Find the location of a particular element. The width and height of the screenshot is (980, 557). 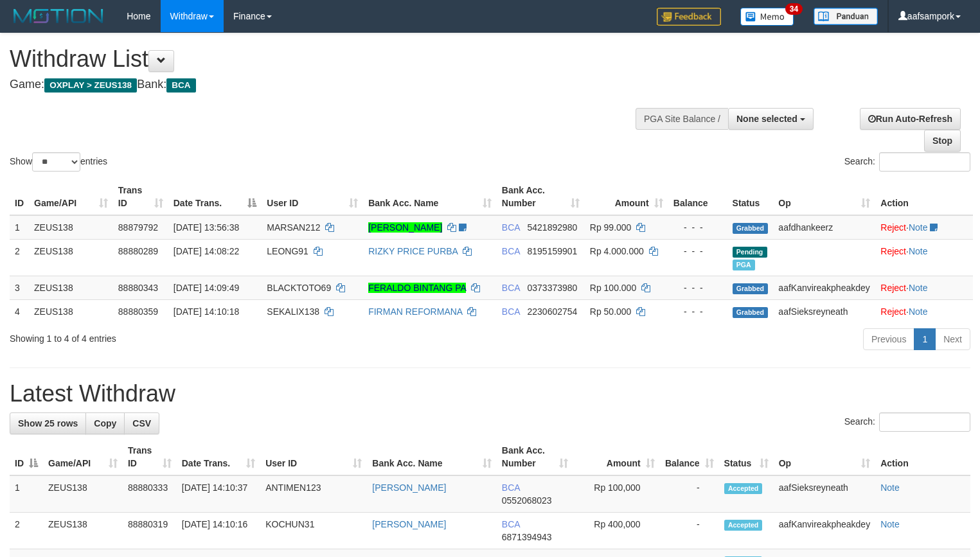

span: OXPLAY > ZEUS138 is located at coordinates (91, 86).